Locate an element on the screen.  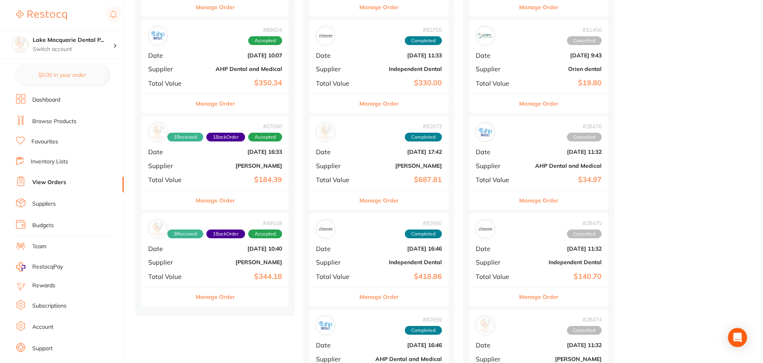
img: Lake Macquarie Dental Practice is located at coordinates (20, 45).